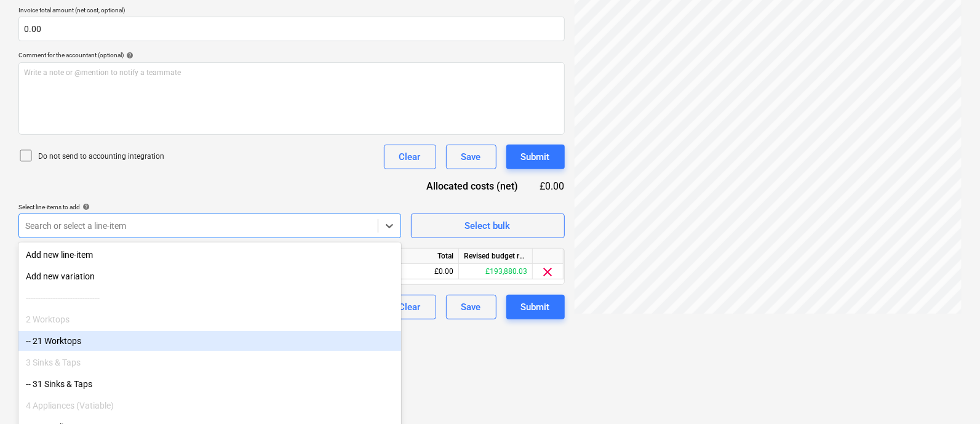 The width and height of the screenshot is (980, 424). I want to click on div: Comment for the accountant (optional), so click(291, 55).